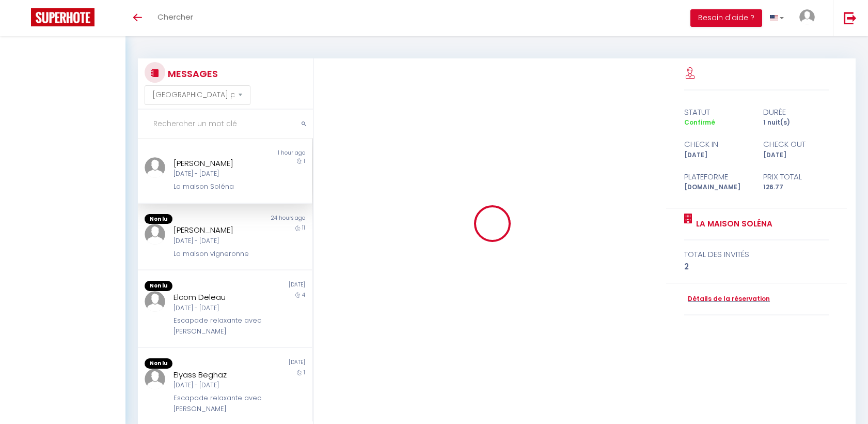  I want to click on h3: MESSAGES, so click(192, 74).